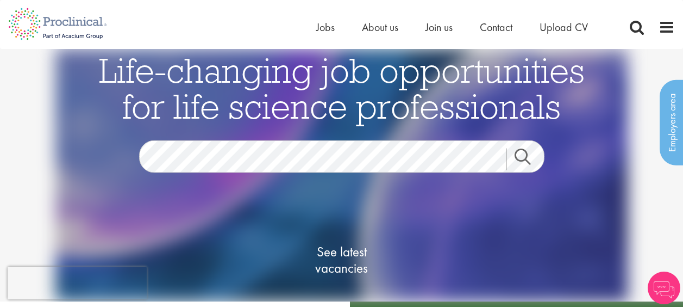 The width and height of the screenshot is (683, 307). What do you see at coordinates (529, 159) in the screenshot?
I see `a: Job search submit button` at bounding box center [529, 159].